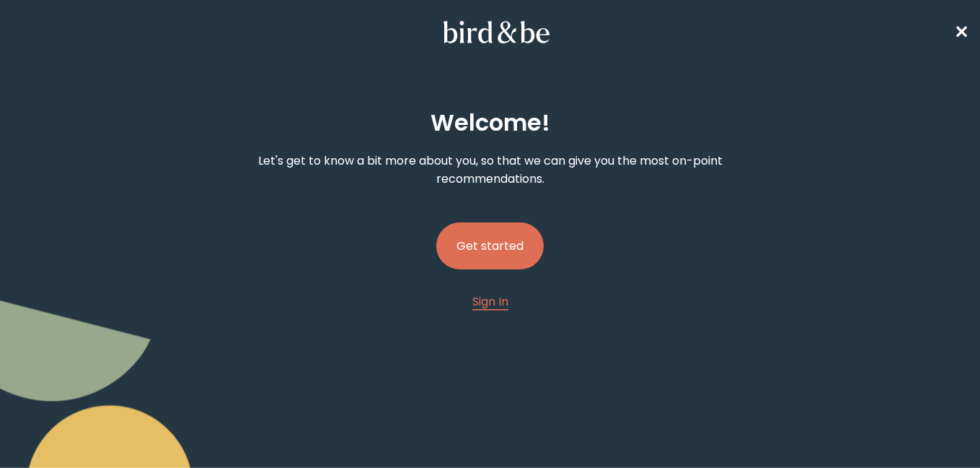 This screenshot has width=980, height=468. What do you see at coordinates (491, 301) in the screenshot?
I see `span: Sign In` at bounding box center [491, 301].